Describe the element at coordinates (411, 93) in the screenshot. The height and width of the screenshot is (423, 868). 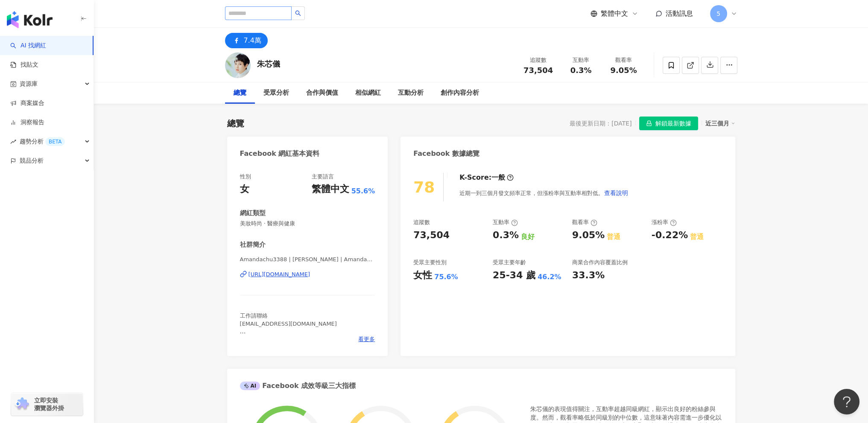
I see `div: 互動分析` at that location.